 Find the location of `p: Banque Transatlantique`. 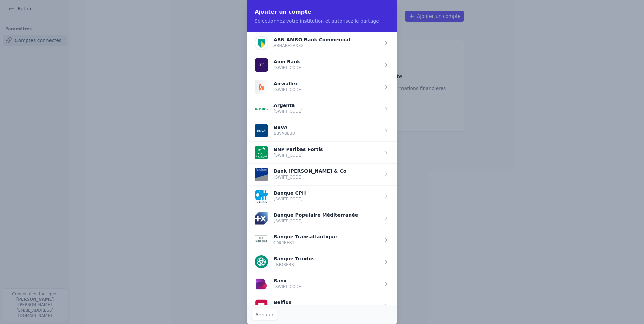

p: Banque Transatlantique is located at coordinates (305, 237).